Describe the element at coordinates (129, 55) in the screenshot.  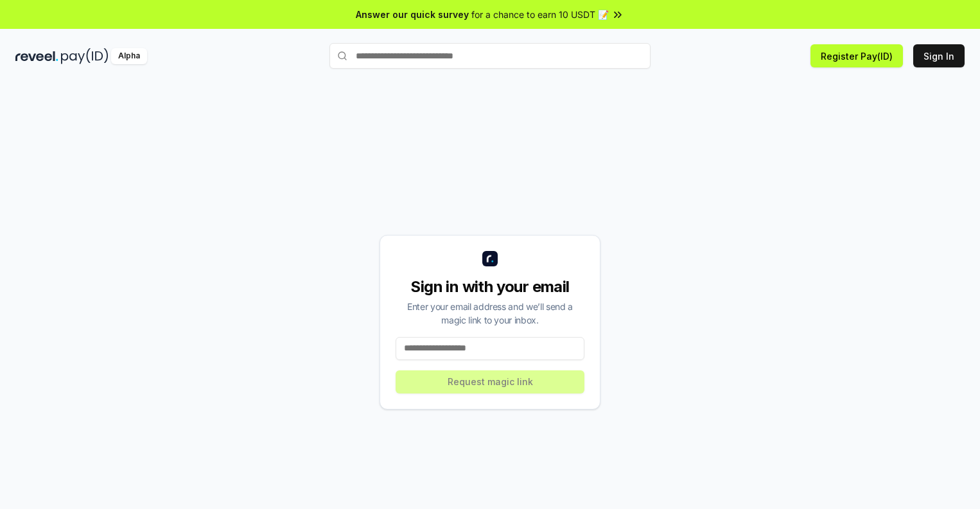
I see `div: Alpha` at that location.